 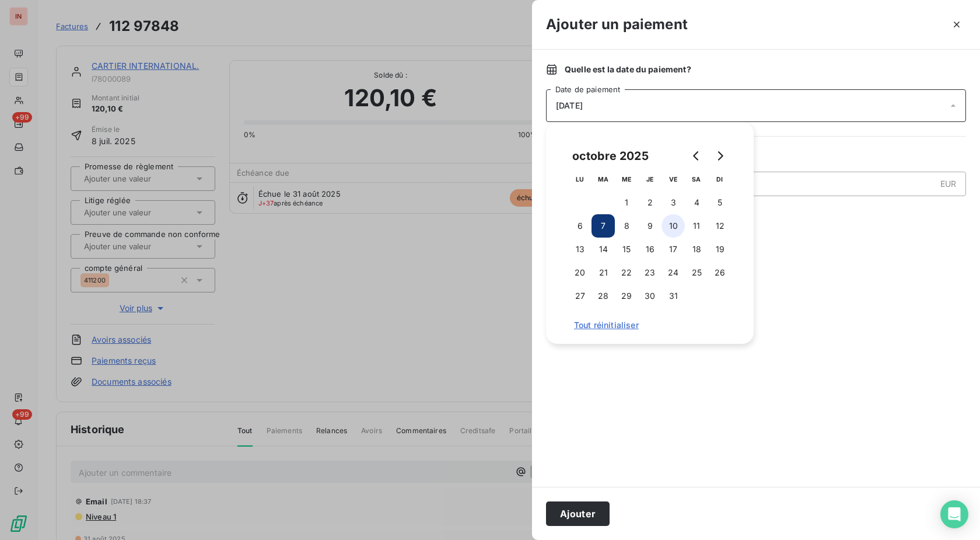 I want to click on th: mardi, so click(x=603, y=179).